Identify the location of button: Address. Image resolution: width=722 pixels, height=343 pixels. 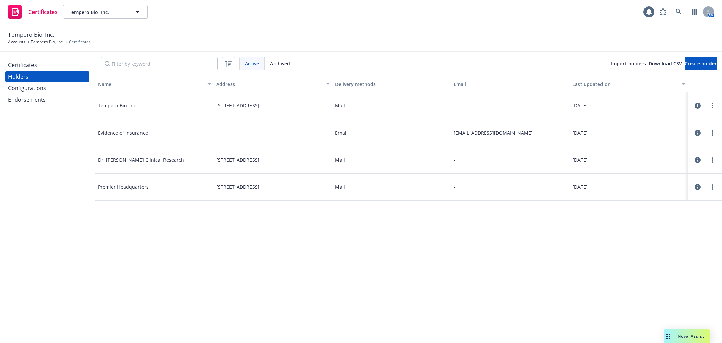
(273, 84).